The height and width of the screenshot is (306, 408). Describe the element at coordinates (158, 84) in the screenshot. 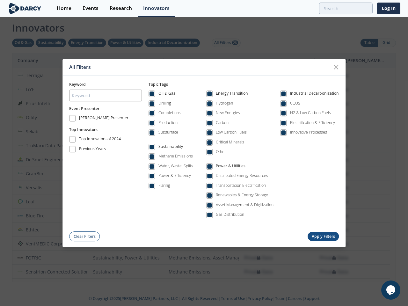

I see `span: Topic Tags` at that location.